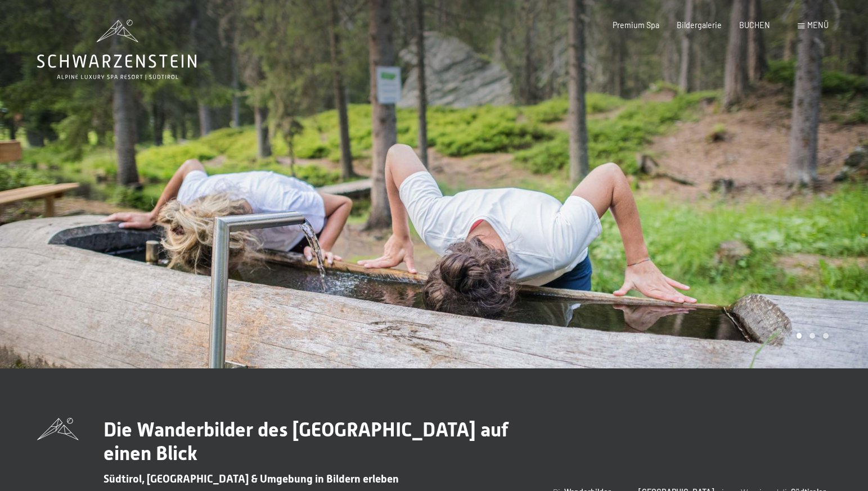 The height and width of the screenshot is (491, 868). I want to click on div: Carousel Page 3, so click(826, 336).